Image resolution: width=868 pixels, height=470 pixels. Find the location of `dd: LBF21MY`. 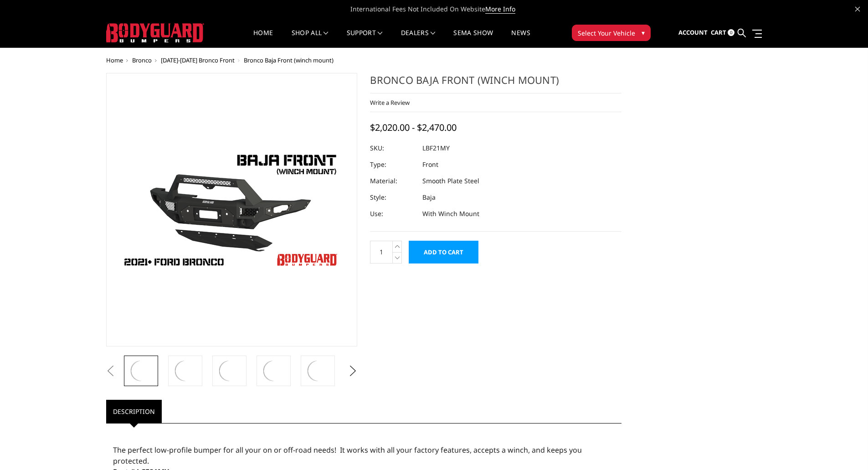

dd: LBF21MY is located at coordinates (436, 148).